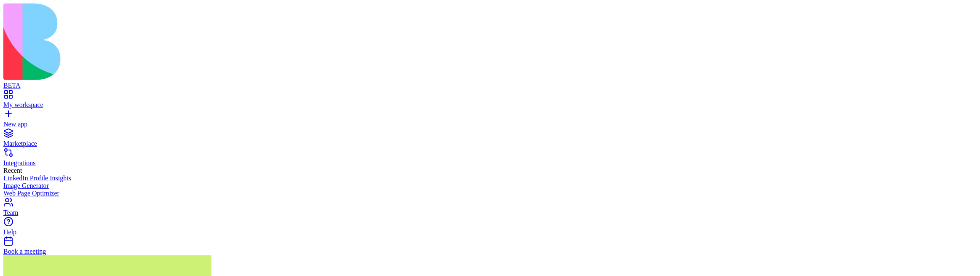 The width and height of the screenshot is (980, 276). Describe the element at coordinates (490, 124) in the screenshot. I see `div: New app` at that location.